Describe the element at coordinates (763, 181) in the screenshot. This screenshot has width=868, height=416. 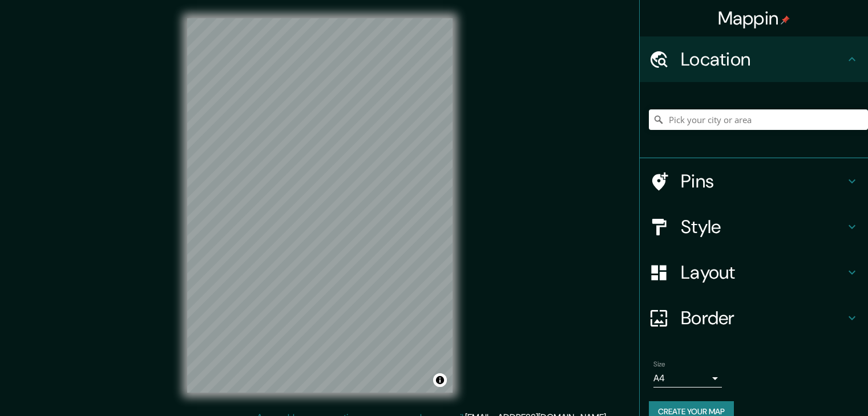
I see `h4: Pins` at that location.